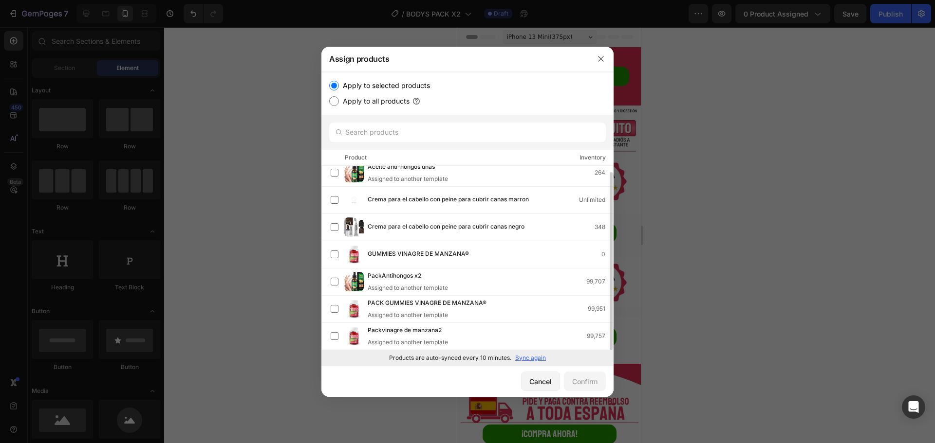 The height and width of the screenshot is (443, 935). I want to click on div: Assign products, so click(455, 59).